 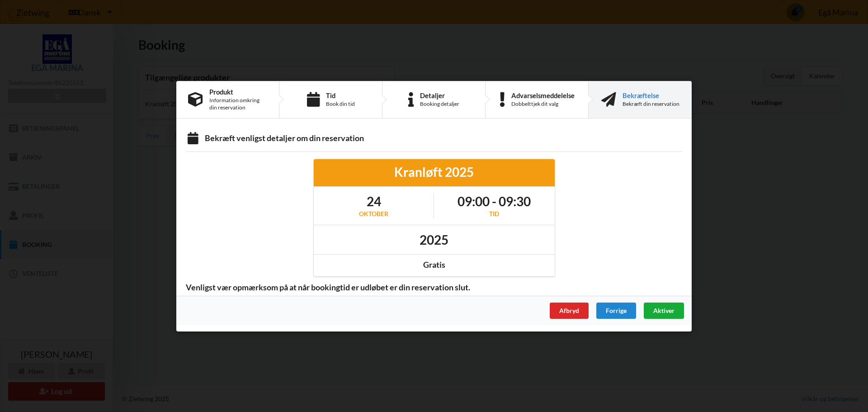 What do you see at coordinates (543, 104) in the screenshot?
I see `div: Dobbelttjek dit valg` at bounding box center [543, 104].